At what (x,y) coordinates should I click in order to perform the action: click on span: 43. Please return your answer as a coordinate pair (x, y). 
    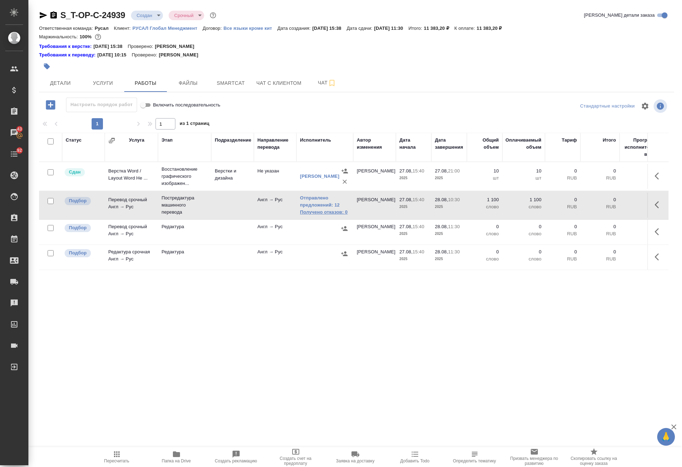
    Looking at the image, I should click on (20, 129).